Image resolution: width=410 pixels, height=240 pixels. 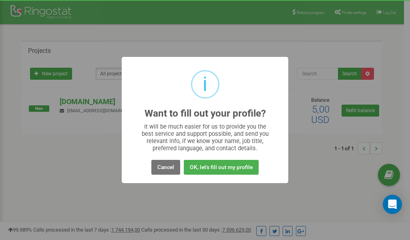 What do you see at coordinates (166, 167) in the screenshot?
I see `button: Cancel` at bounding box center [166, 167].